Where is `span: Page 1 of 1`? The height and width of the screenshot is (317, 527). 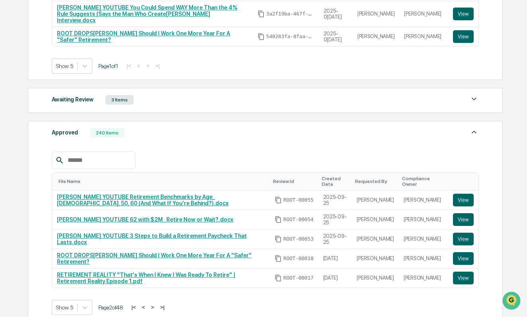
span: Page 1 of 1 is located at coordinates (108, 66).